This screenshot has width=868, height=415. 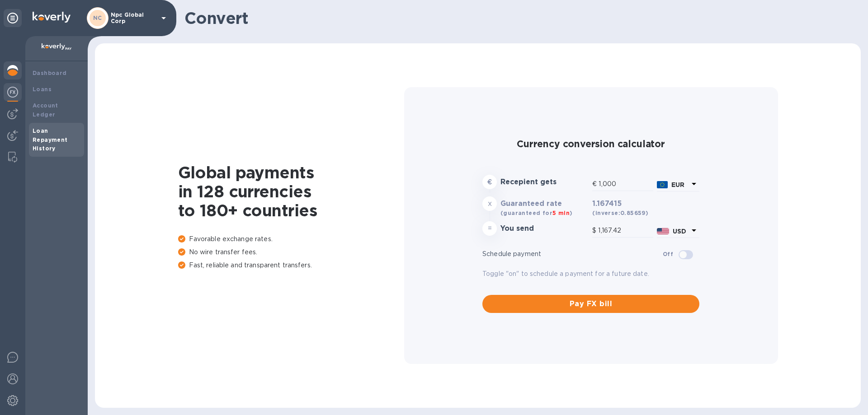 What do you see at coordinates (591, 304) in the screenshot?
I see `span: Pay FX bill` at bounding box center [591, 304].